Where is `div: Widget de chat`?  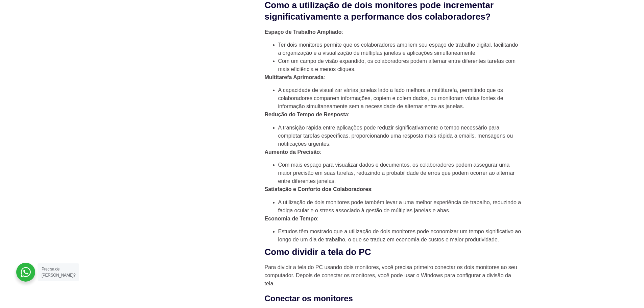 div: Widget de chat is located at coordinates (583, 265).